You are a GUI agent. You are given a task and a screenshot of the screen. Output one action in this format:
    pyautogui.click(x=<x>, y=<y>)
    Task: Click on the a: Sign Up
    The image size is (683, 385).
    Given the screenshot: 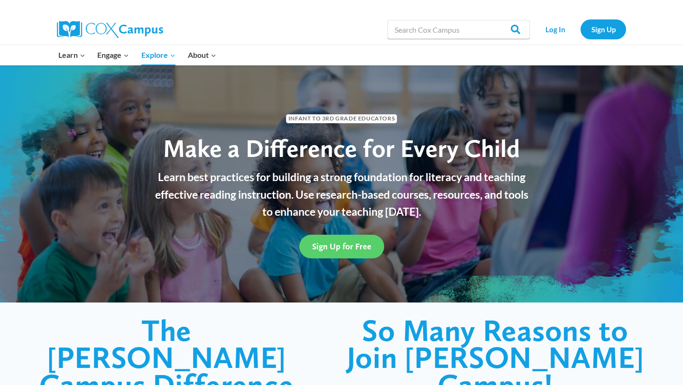 What is the action you would take?
    pyautogui.click(x=603, y=29)
    